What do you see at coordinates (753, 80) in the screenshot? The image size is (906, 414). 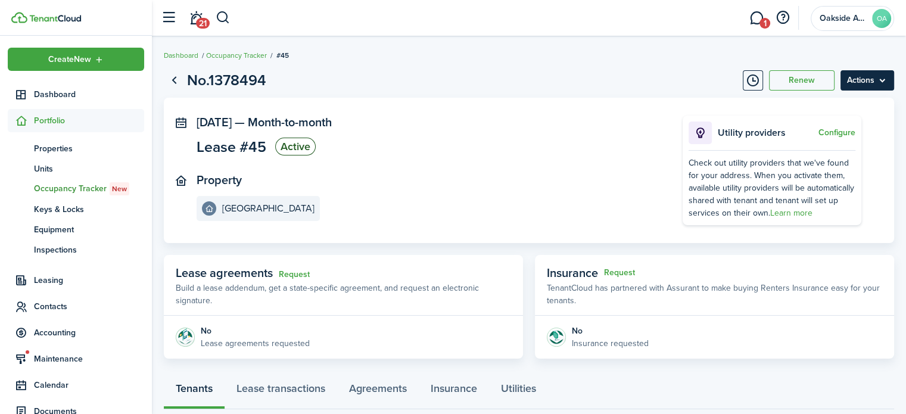 I see `button: Timeline` at bounding box center [753, 80].